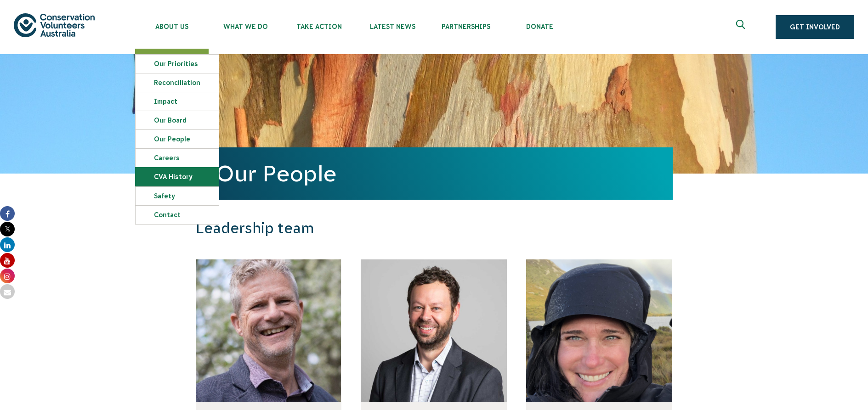 This screenshot has width=868, height=410. What do you see at coordinates (393, 26) in the screenshot?
I see `span: Latest News` at bounding box center [393, 26].